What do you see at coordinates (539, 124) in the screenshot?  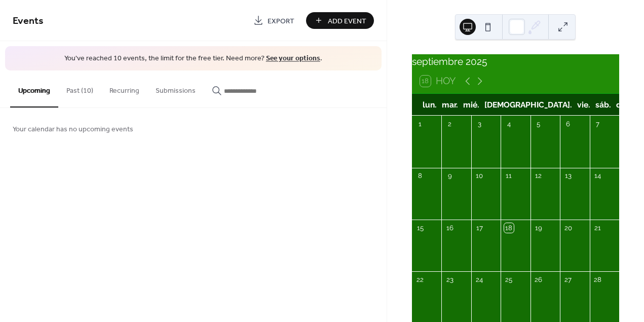 I see `div: 5` at bounding box center [539, 124].